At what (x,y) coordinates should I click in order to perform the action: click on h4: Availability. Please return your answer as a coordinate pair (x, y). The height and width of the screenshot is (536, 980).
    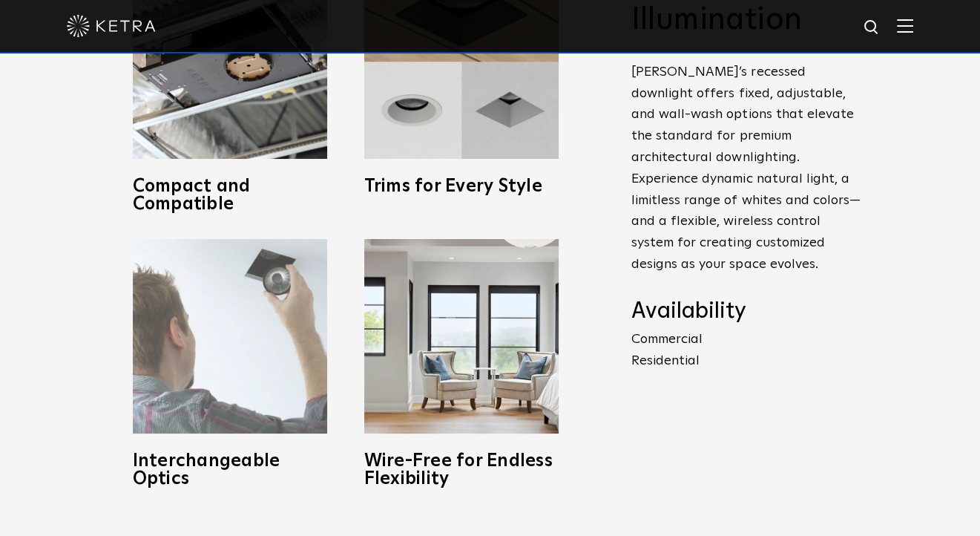
    Looking at the image, I should click on (746, 312).